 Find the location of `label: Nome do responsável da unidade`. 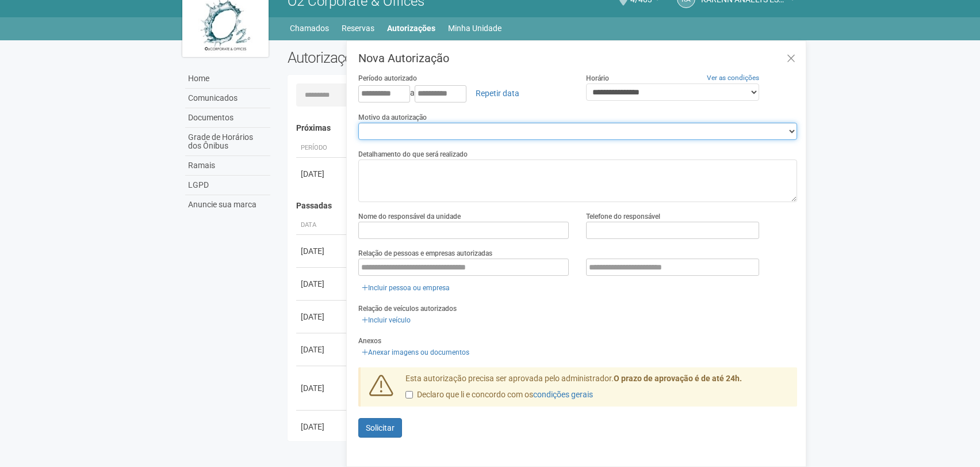

label: Nome do responsável da unidade is located at coordinates (410, 216).